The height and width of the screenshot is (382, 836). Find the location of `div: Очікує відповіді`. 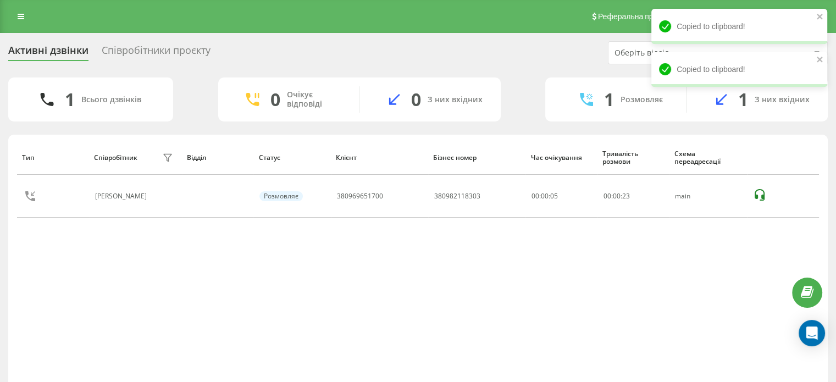

div: Очікує відповіді is located at coordinates (315, 100).